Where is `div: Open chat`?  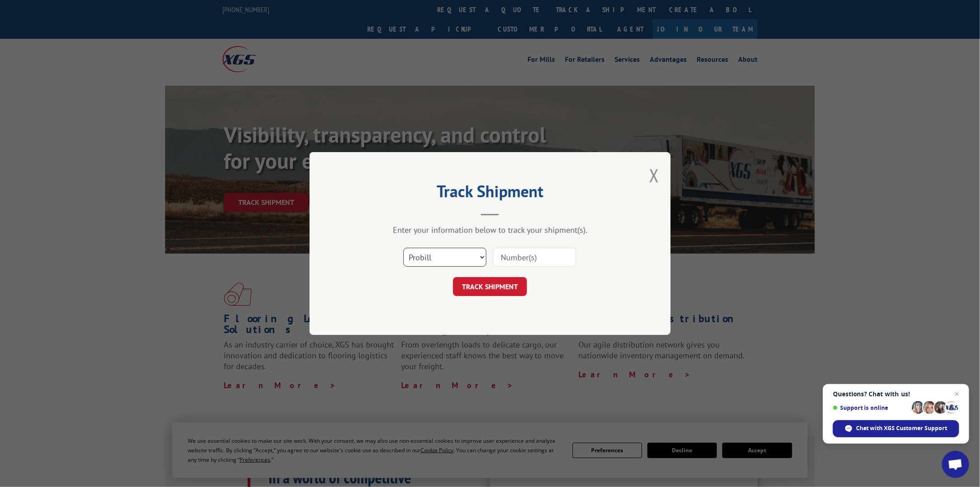 div: Open chat is located at coordinates (956, 465).